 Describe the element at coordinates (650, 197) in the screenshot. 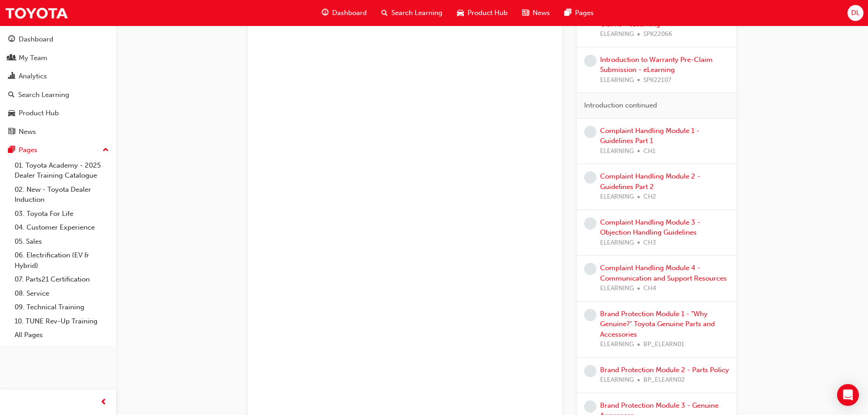

I see `span: CH2` at that location.